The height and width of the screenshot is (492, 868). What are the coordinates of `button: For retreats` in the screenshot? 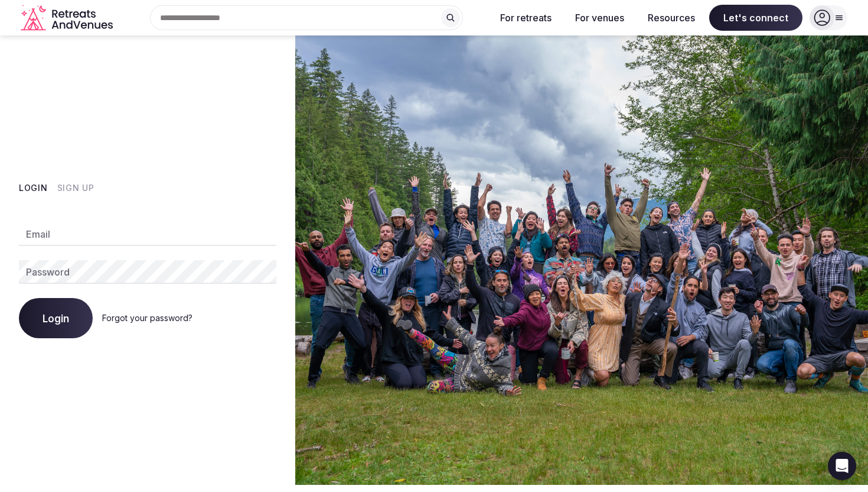 It's located at (526, 18).